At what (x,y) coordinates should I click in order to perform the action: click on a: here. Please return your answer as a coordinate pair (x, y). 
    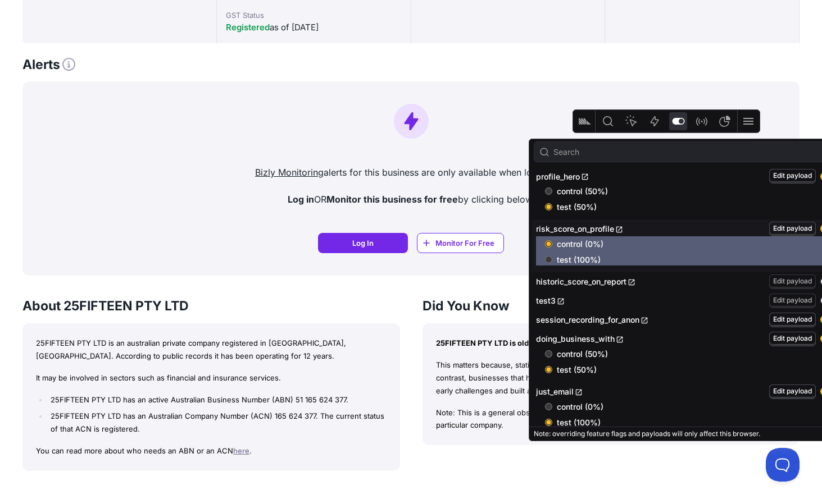
    Looking at the image, I should click on (241, 451).